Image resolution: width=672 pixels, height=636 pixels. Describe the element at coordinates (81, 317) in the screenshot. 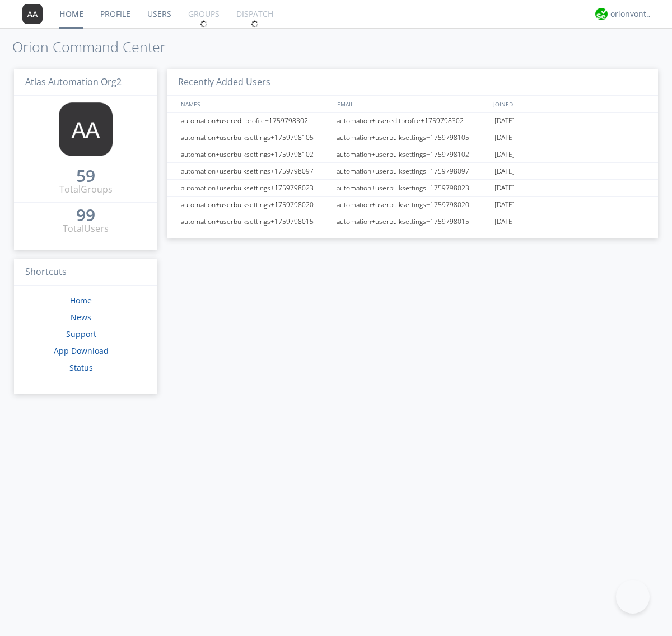

I see `a: News` at that location.